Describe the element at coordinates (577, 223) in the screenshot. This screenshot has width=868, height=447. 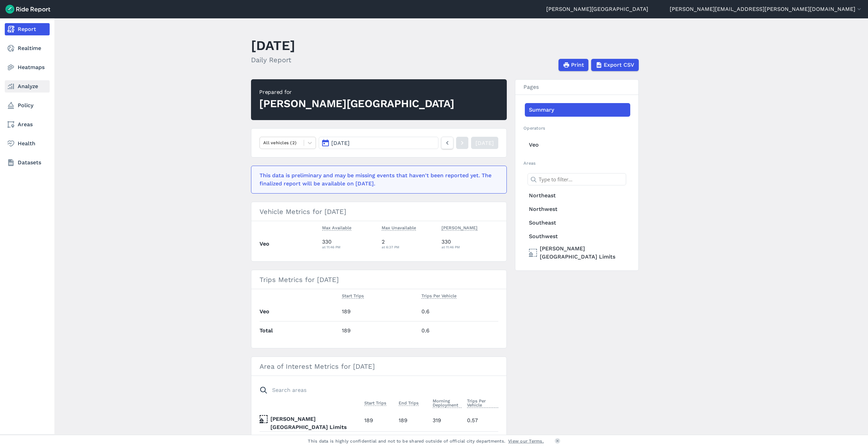
I see `a: Southeast` at that location.